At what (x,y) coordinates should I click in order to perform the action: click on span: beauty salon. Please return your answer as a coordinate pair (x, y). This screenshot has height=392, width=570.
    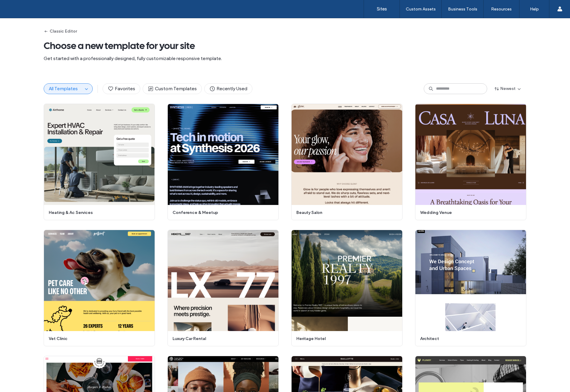
    Looking at the image, I should click on (345, 213).